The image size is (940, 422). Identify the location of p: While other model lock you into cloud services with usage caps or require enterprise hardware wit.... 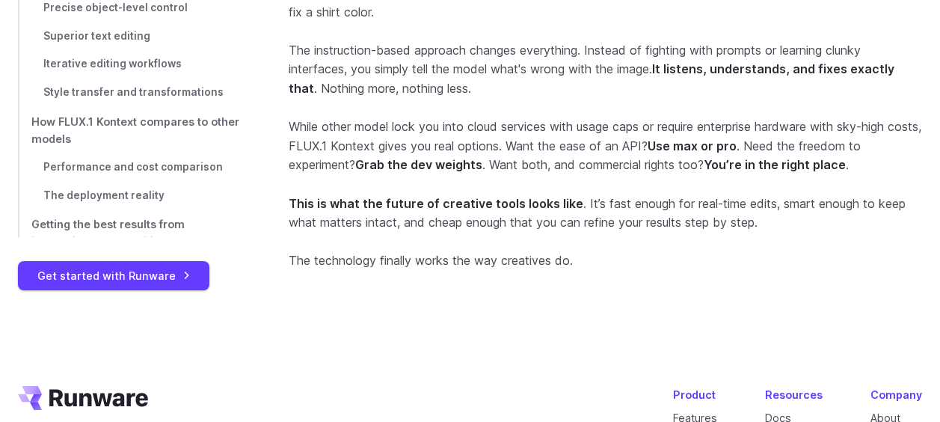
(605, 146).